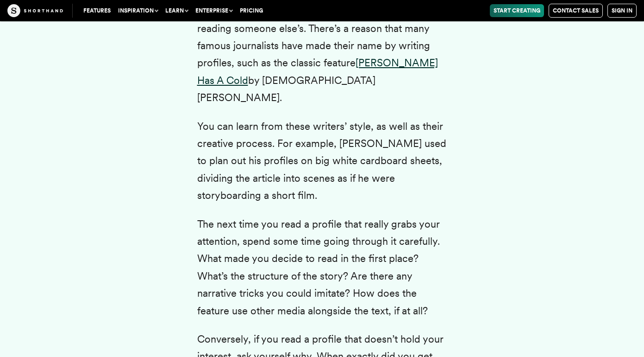 The height and width of the screenshot is (357, 644). Describe the element at coordinates (35, 11) in the screenshot. I see `img: The Craft` at that location.